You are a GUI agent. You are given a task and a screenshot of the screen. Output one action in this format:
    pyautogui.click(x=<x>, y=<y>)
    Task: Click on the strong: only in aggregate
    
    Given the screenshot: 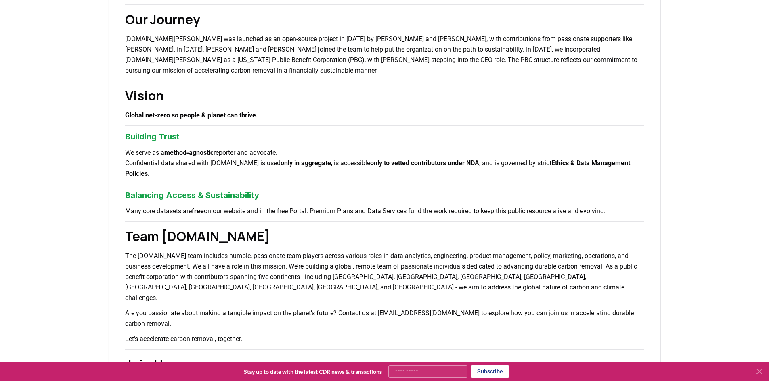 What is the action you would take?
    pyautogui.click(x=306, y=163)
    